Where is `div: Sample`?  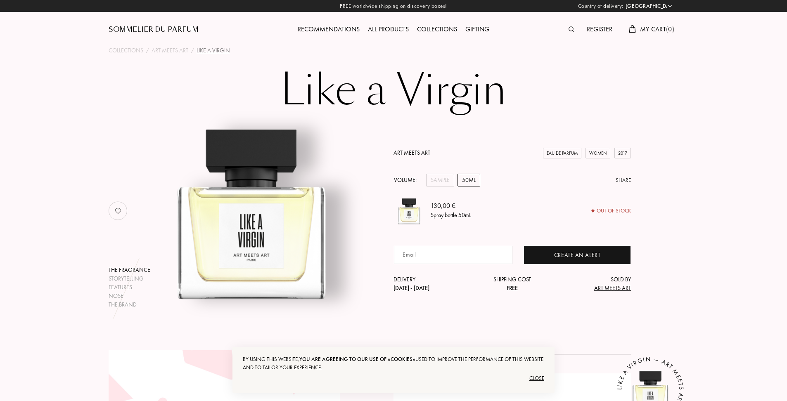
div: Sample is located at coordinates (440, 180).